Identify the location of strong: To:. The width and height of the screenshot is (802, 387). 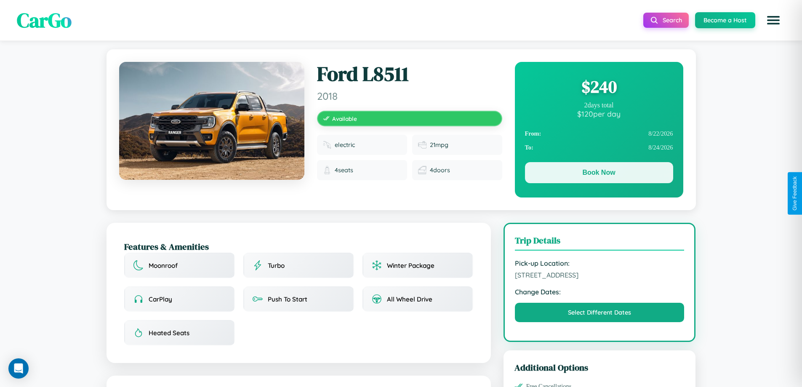
(529, 147).